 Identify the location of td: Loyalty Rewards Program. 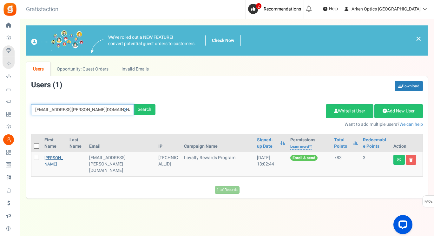
(218, 164).